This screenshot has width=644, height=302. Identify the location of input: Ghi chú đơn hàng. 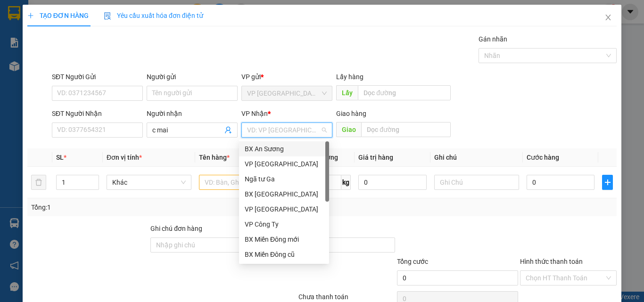
(210, 246).